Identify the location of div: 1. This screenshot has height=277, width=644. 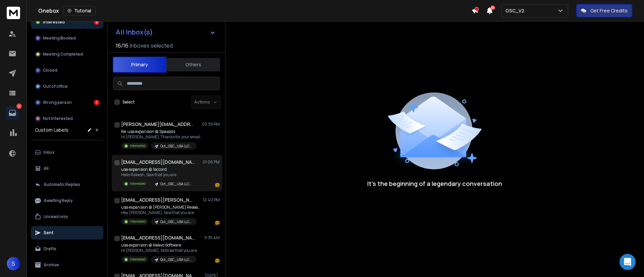
(97, 103).